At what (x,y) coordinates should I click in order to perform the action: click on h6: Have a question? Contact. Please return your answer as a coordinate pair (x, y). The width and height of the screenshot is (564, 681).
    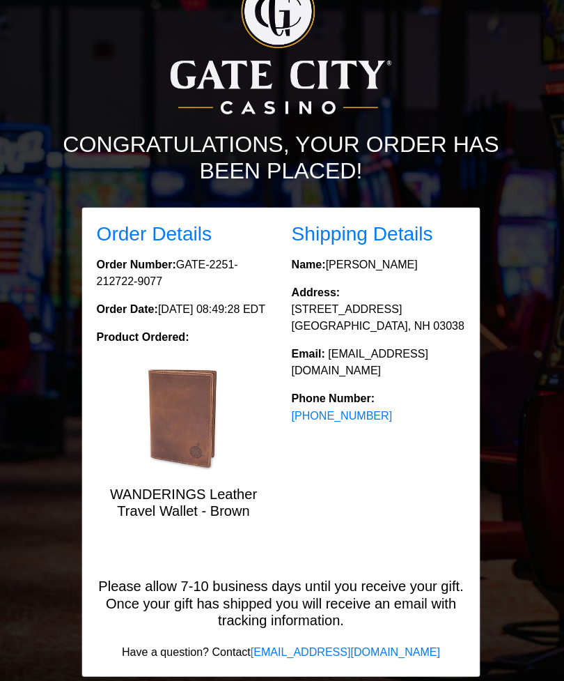
    Looking at the image, I should click on (282, 649).